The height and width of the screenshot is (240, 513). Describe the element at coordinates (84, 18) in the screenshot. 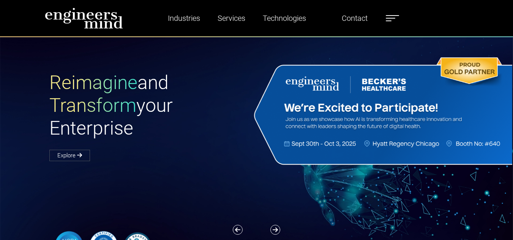

I see `img: logo` at that location.